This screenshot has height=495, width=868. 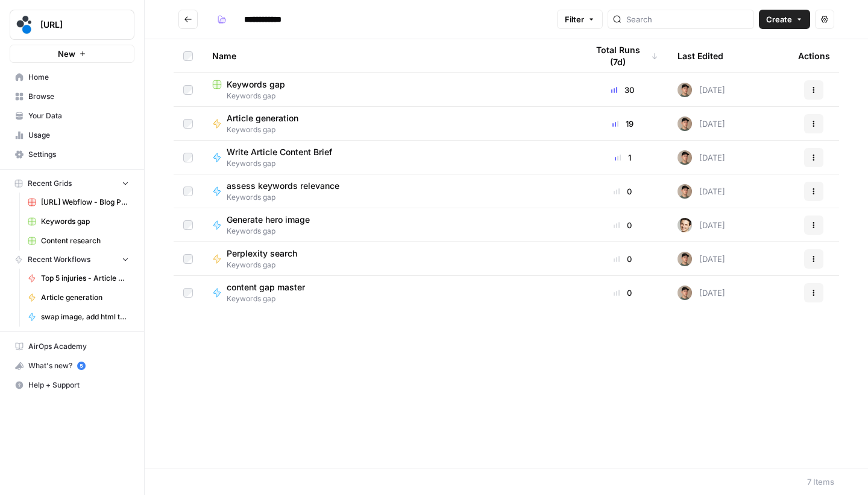 What do you see at coordinates (79, 155) in the screenshot?
I see `span: Settings` at bounding box center [79, 155].